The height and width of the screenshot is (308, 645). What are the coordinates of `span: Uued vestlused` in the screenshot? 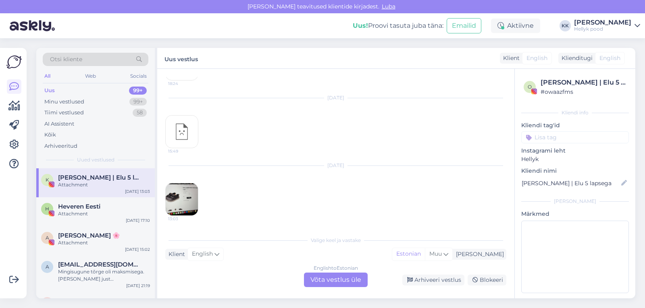 It's located at (95, 160).